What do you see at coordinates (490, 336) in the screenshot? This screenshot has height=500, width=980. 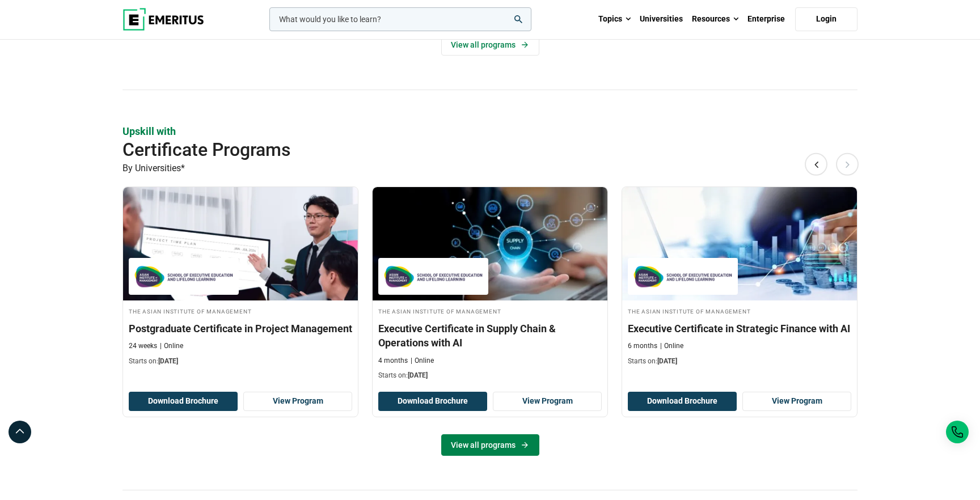 I see `h3: Executive Certificate in Supply Chain & Operations with AI` at bounding box center [490, 336].